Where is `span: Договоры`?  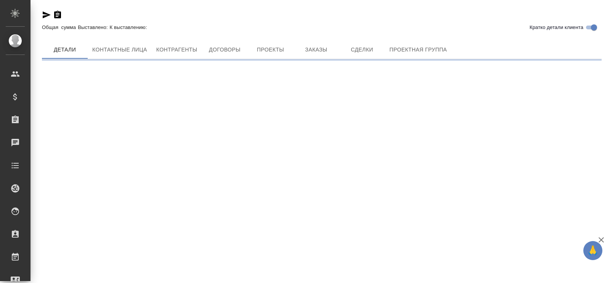
span: Договоры is located at coordinates (225, 50).